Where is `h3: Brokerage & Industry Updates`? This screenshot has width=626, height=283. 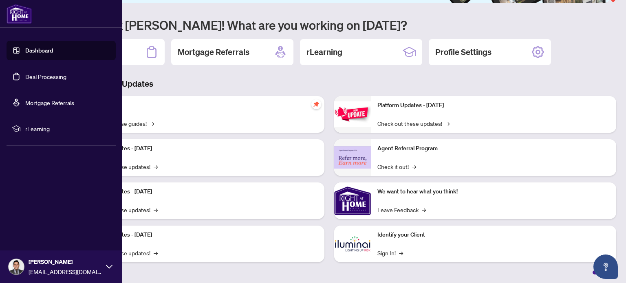 h3: Brokerage & Industry Updates is located at coordinates (329, 84).